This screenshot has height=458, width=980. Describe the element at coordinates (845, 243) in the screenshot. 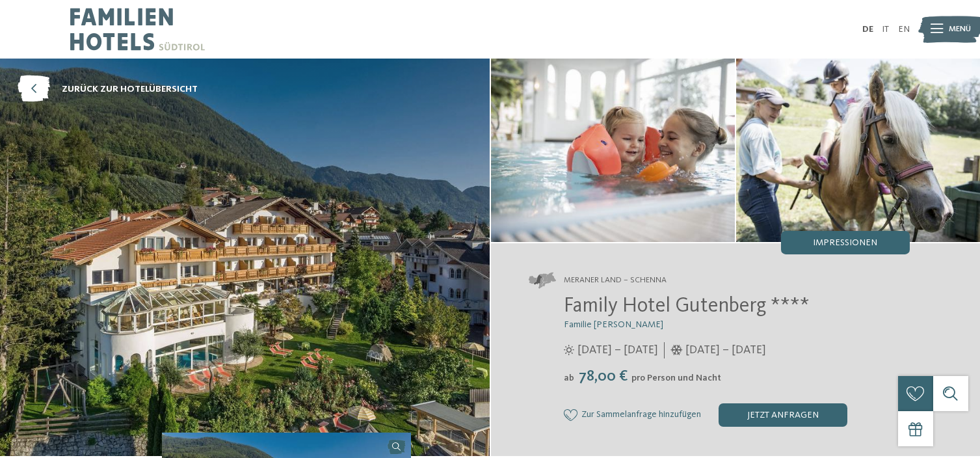

I see `span: Impressionen` at that location.